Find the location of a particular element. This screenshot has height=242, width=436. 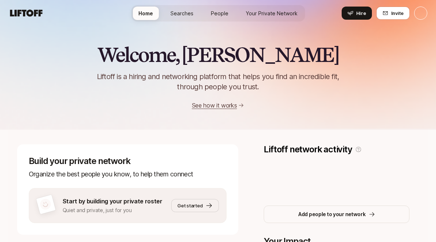

p: Add people to your network is located at coordinates (332, 214).